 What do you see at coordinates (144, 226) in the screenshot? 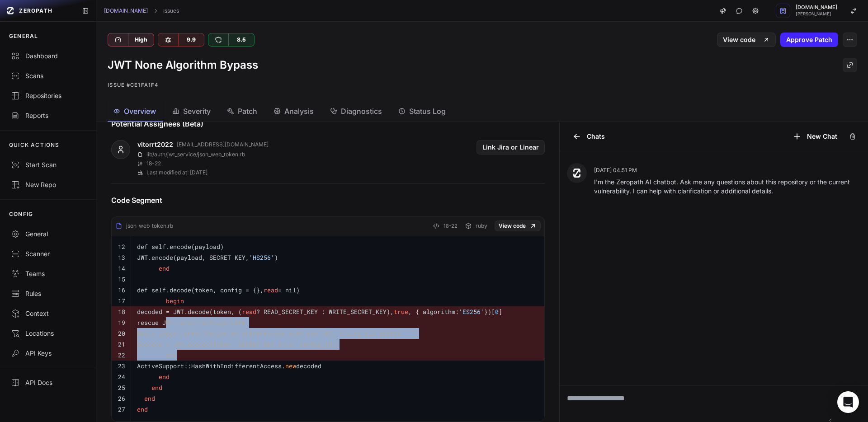
I see `div: json_web_token.rb` at bounding box center [144, 226].